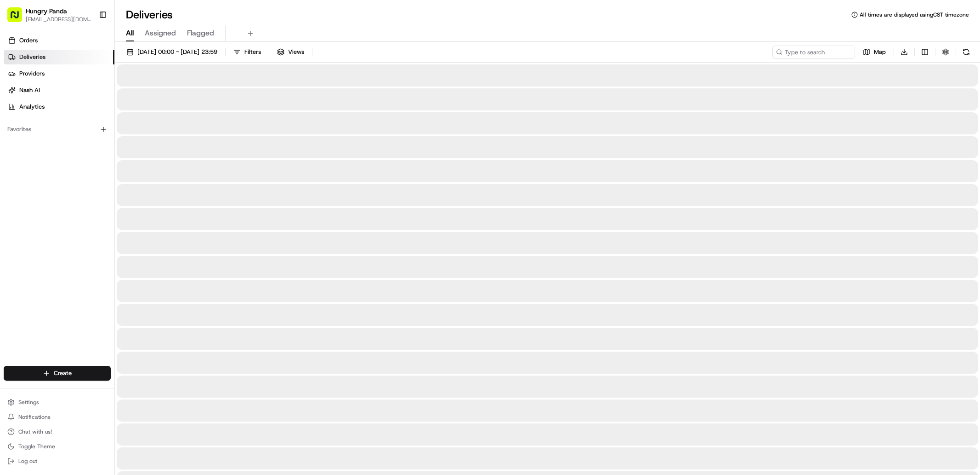  What do you see at coordinates (28, 461) in the screenshot?
I see `span: Log out` at bounding box center [28, 461].